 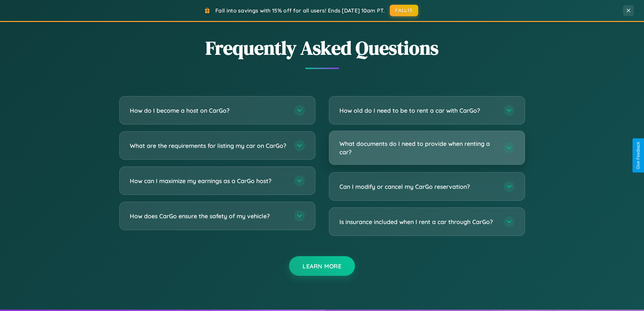 What do you see at coordinates (209, 145) in the screenshot?
I see `h3: What are the requirements for listing my car on CarGo?` at bounding box center [209, 145].